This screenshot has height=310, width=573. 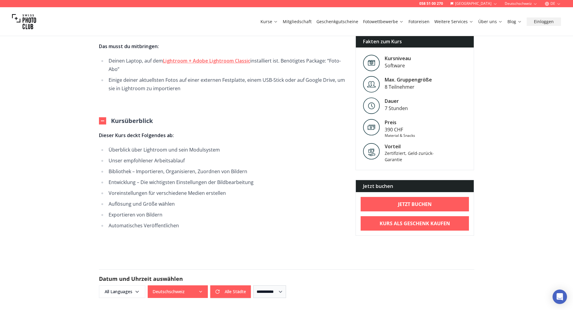 I want to click on a: Weitere Services, so click(x=454, y=22).